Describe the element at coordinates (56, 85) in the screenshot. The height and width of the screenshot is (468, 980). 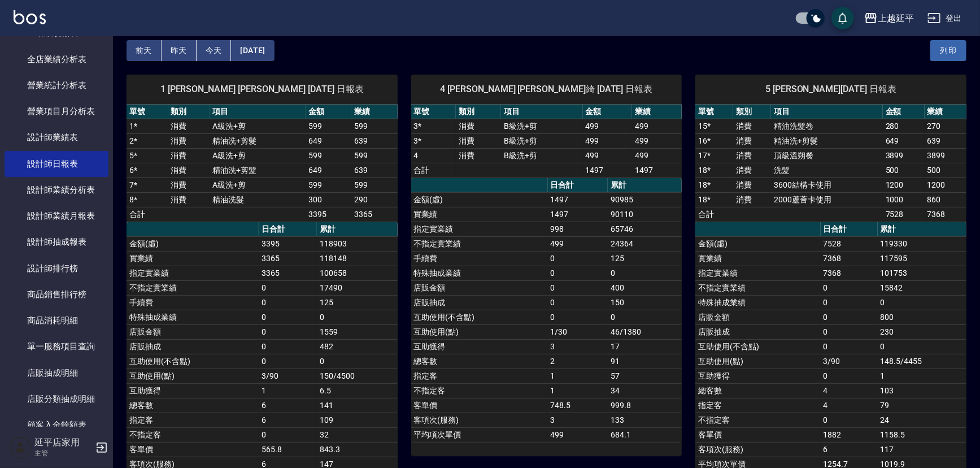
I see `a: 營業統計分析表` at that location.